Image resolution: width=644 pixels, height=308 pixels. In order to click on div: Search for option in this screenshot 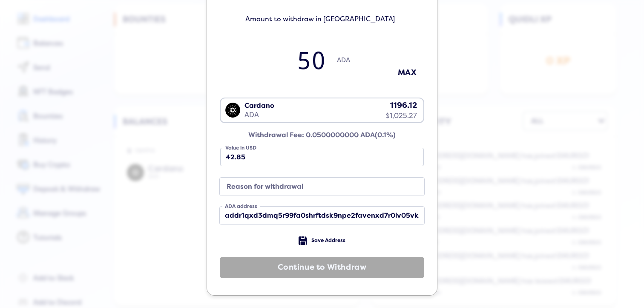, I will do `click(322, 110)`.